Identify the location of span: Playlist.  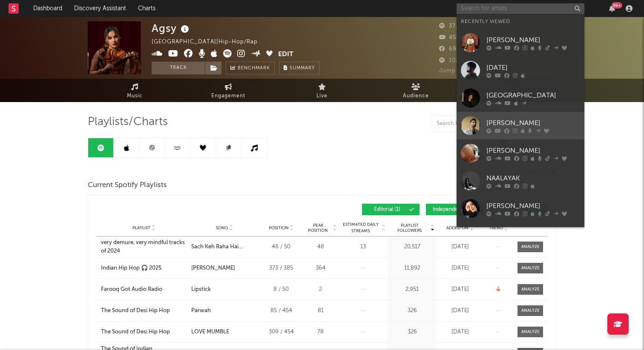
(142, 228).